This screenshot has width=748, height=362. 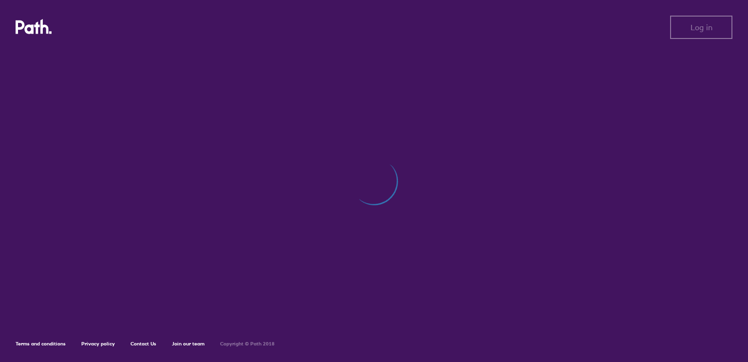 I want to click on a: Contact Us, so click(x=143, y=343).